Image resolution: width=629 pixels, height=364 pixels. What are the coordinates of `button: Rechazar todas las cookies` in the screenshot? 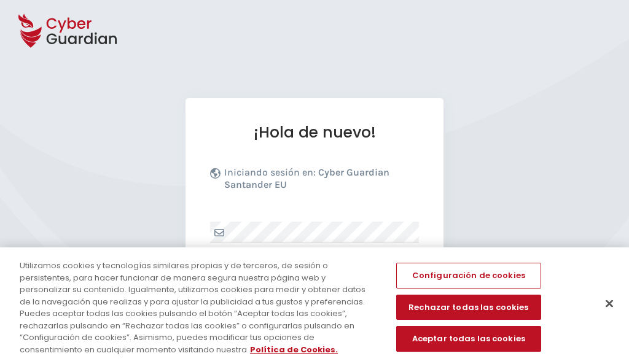 It's located at (468, 308).